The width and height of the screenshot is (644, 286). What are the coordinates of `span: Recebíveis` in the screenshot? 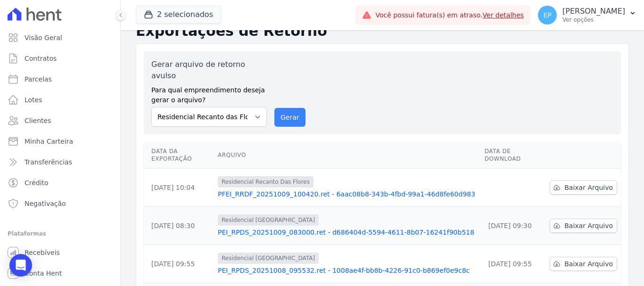 It's located at (42, 252).